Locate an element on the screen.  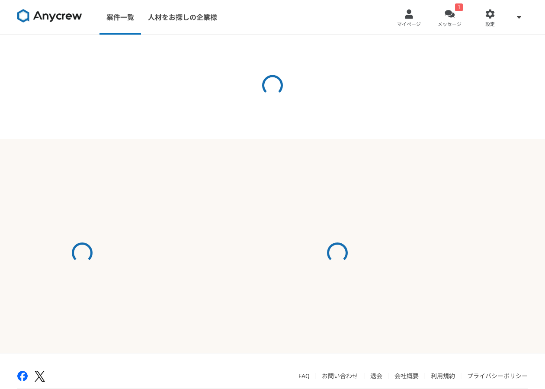
a: プライバシーポリシー is located at coordinates (497, 376).